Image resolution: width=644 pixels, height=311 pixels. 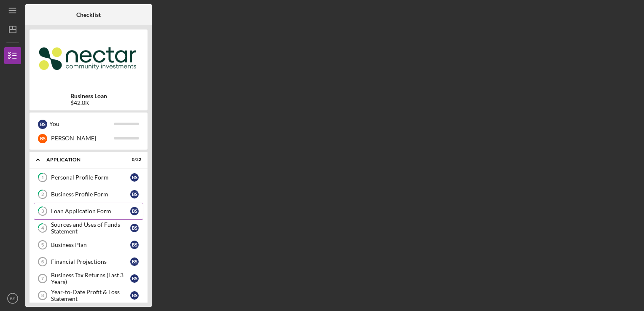 I want to click on div: Sources and Uses of Funds Statement, so click(x=90, y=228).